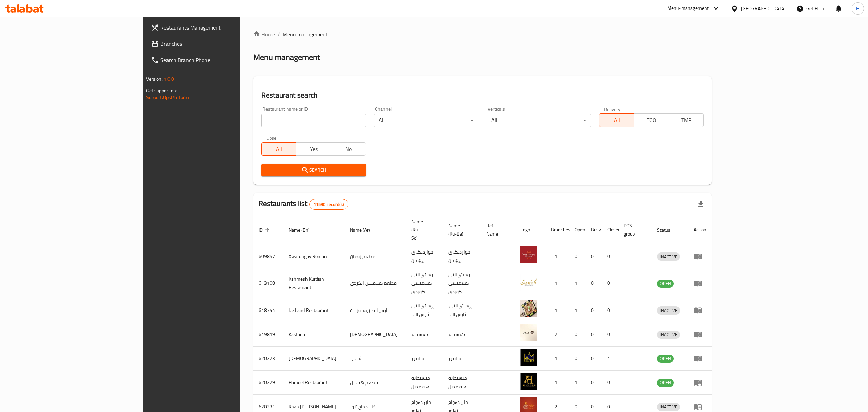  I want to click on a: Search Branch Phone, so click(217, 60).